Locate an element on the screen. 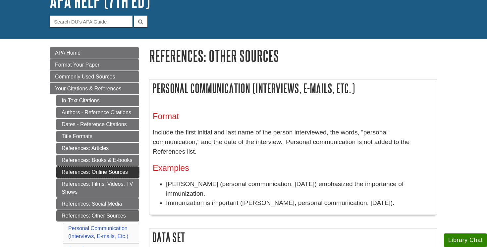 This screenshot has width=487, height=247. h1: References: Other Sources is located at coordinates (293, 56).